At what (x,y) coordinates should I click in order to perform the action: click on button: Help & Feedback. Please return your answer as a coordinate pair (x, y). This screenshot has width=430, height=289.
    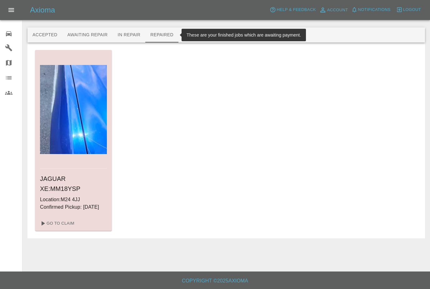
    Looking at the image, I should click on (292, 10).